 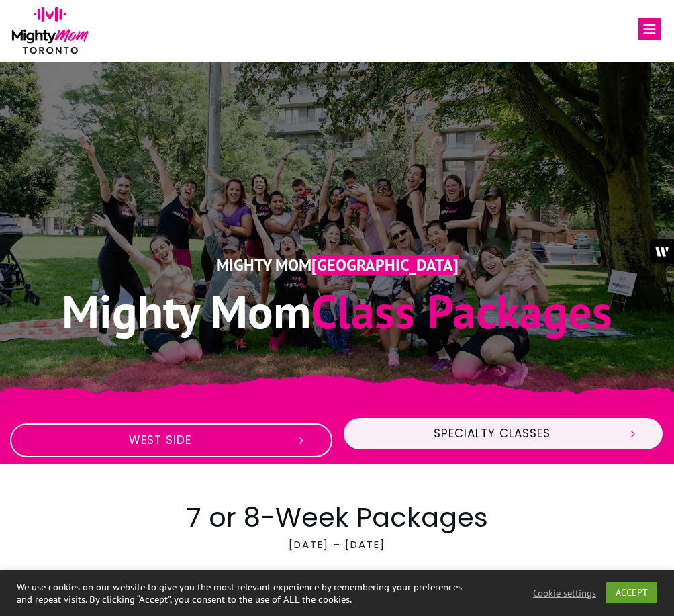 What do you see at coordinates (565, 593) in the screenshot?
I see `a: Cookie settings` at bounding box center [565, 593].